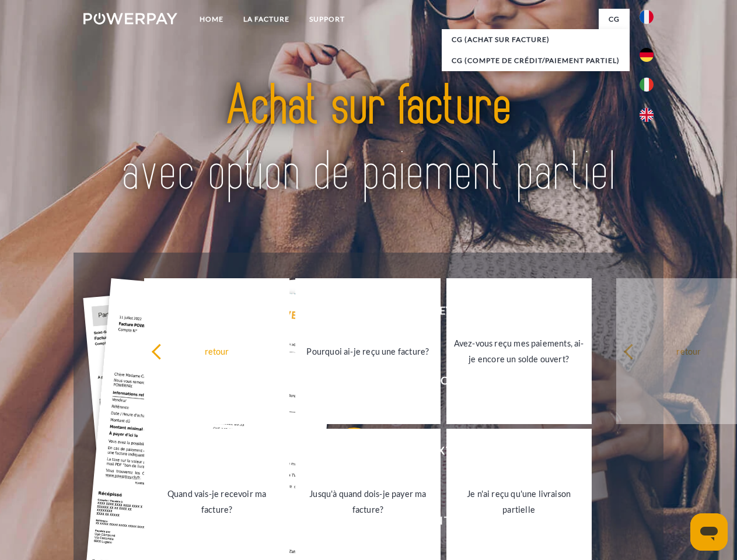 The width and height of the screenshot is (737, 560). What do you see at coordinates (368, 351) in the screenshot?
I see `div: Pourquoi ai-je reçu une facture?` at bounding box center [368, 351].